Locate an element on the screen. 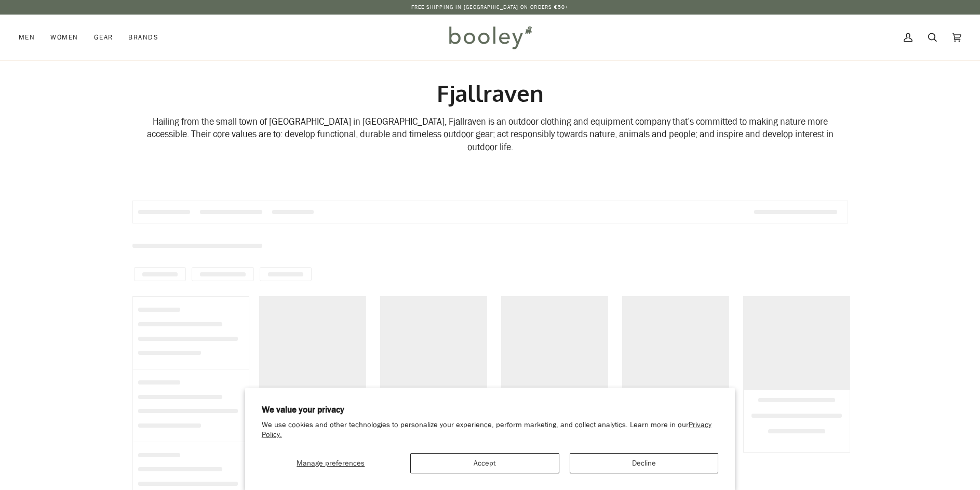 This screenshot has height=490, width=980. span: Men is located at coordinates (26, 37).